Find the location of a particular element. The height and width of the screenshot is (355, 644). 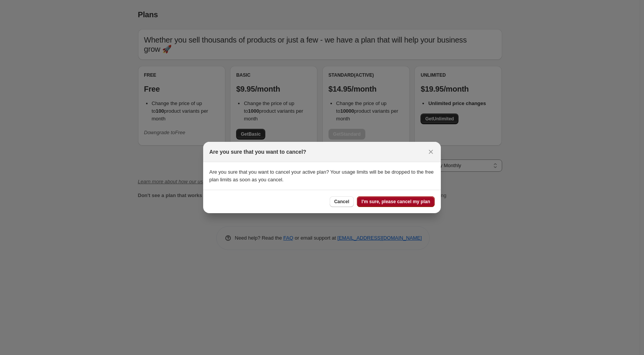

button: Cancel is located at coordinates (342, 202).